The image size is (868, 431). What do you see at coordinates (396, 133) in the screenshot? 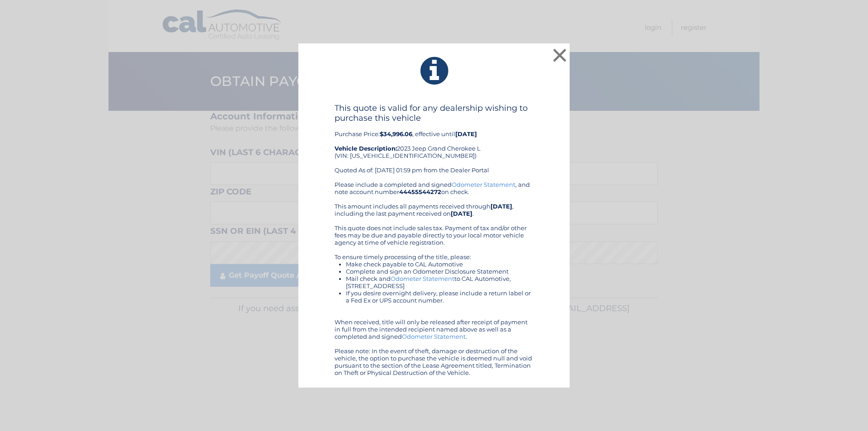
I see `b: $34,996.06` at bounding box center [396, 133].